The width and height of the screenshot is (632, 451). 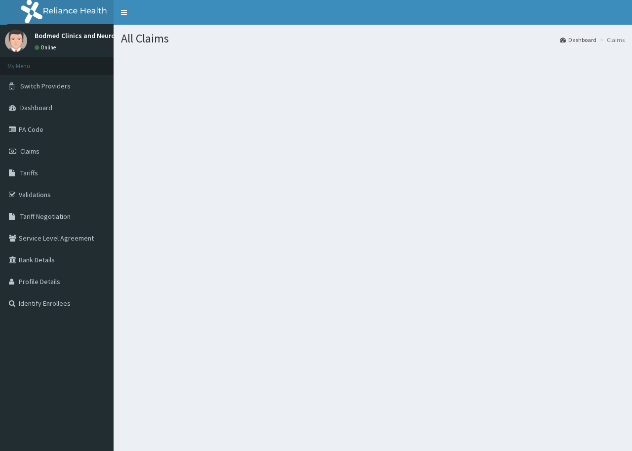 I want to click on li: Claims, so click(x=611, y=40).